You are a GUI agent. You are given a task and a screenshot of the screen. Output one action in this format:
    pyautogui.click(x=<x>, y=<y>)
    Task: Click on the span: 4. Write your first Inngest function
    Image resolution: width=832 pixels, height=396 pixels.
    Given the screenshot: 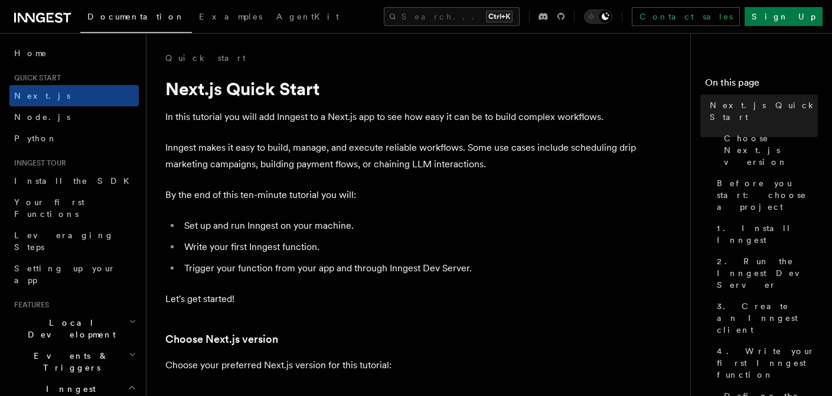 What is the action you would take?
    pyautogui.click(x=767, y=363)
    